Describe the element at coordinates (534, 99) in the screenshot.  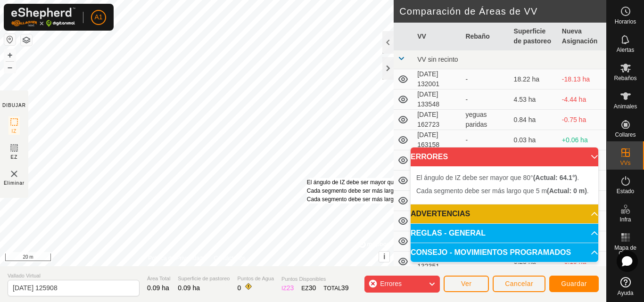
I see `td: 4.53 ha` at that location.